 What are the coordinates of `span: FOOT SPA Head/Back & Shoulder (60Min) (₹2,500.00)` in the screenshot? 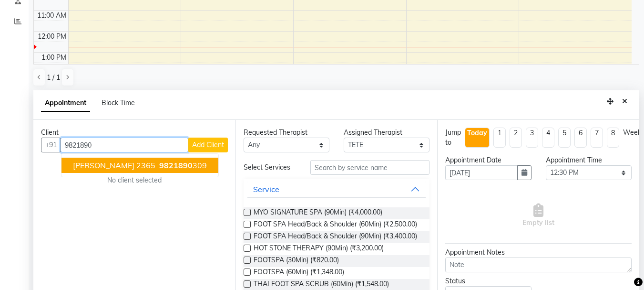 It's located at (335, 225).